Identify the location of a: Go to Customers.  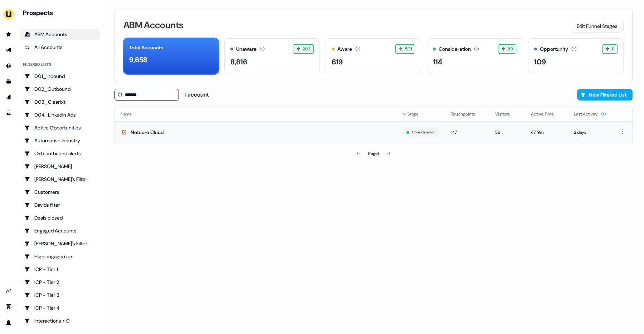
(60, 192).